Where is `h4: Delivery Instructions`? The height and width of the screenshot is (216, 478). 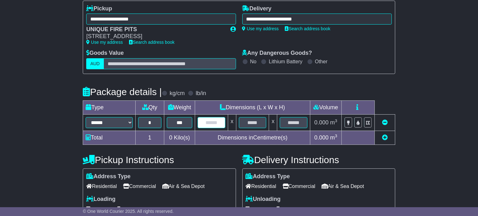 h4: Delivery Instructions is located at coordinates (318, 159).